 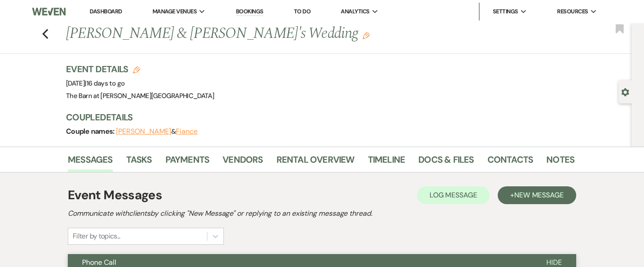 What do you see at coordinates (188, 162) in the screenshot?
I see `a: Payments` at bounding box center [188, 162].